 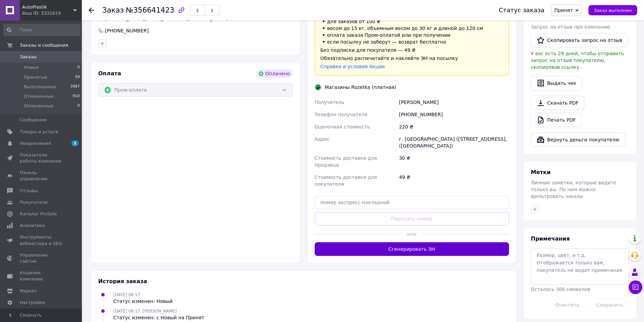 What do you see at coordinates (352, 66) in the screenshot?
I see `a: Справка и условия Акции` at bounding box center [352, 66].